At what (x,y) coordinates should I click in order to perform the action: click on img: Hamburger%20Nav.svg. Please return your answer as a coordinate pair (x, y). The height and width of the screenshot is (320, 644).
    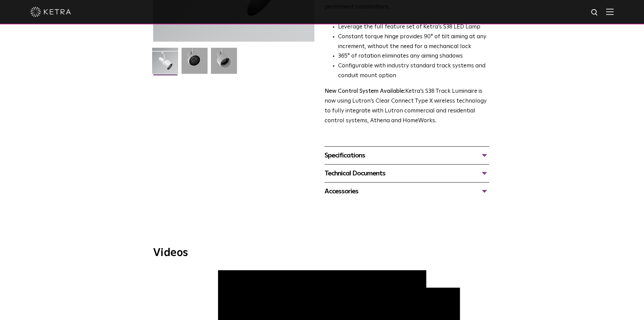
    Looking at the image, I should click on (610, 12).